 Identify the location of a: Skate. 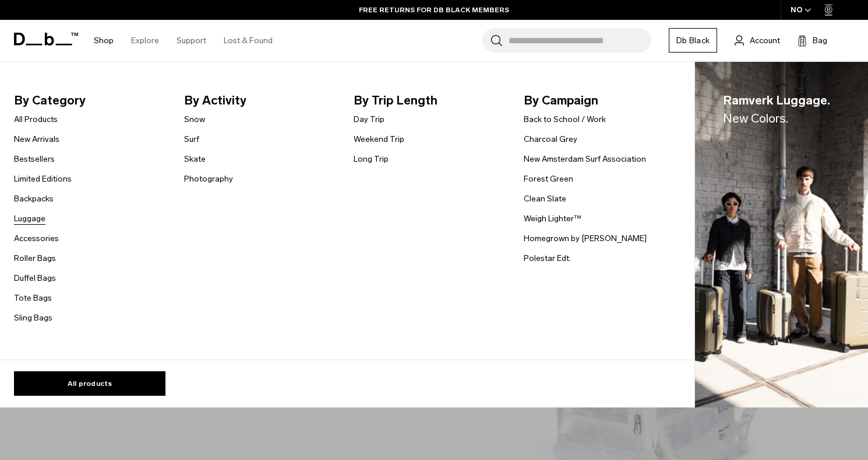
(195, 159).